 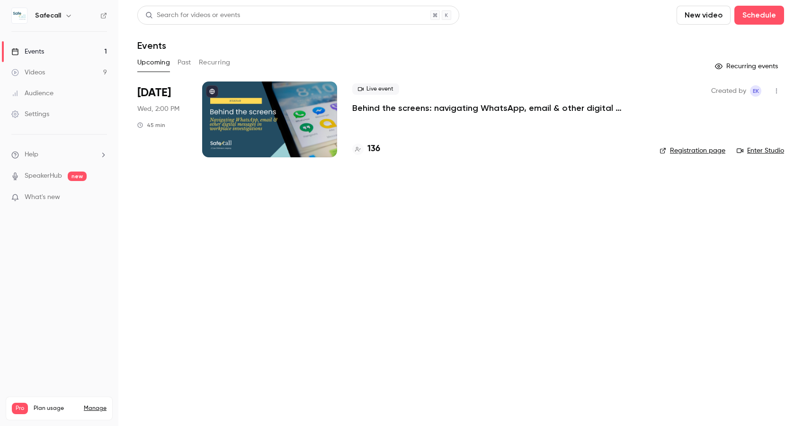 What do you see at coordinates (376, 89) in the screenshot?
I see `span: Live event` at bounding box center [376, 89].